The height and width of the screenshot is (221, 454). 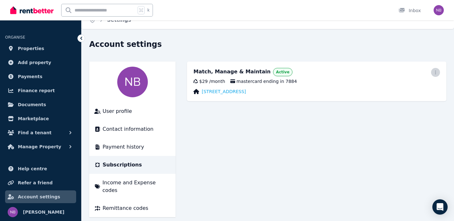 What do you see at coordinates (125, 208) in the screenshot?
I see `span: Remittance codes` at bounding box center [125, 208].